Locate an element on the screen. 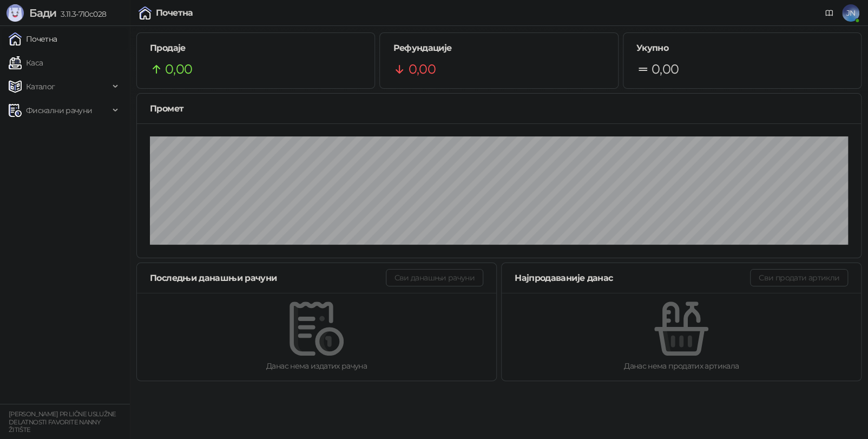 The image size is (868, 439). img: Logo is located at coordinates (15, 13).